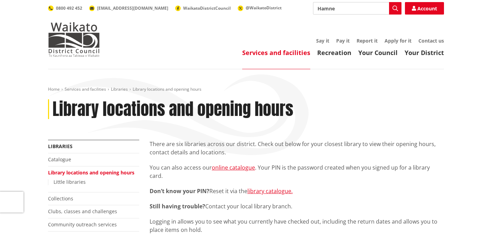 This screenshot has width=492, height=235. I want to click on span: @WaikatoDistrict, so click(264, 8).